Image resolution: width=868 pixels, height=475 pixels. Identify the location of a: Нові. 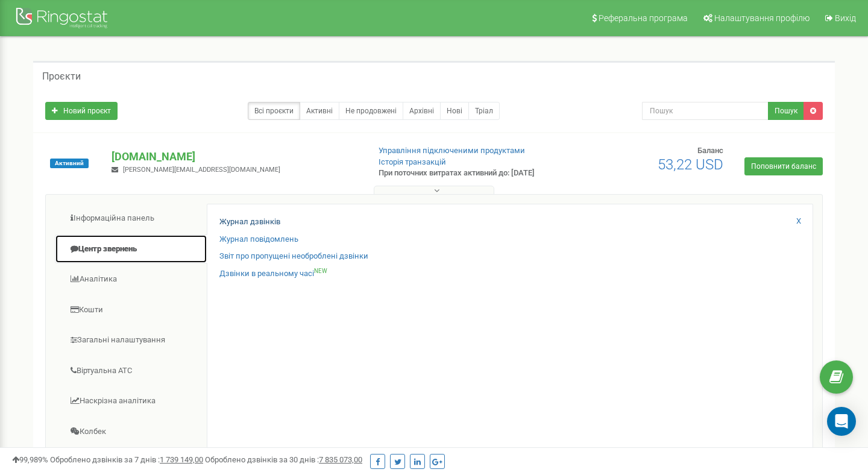
(455, 111).